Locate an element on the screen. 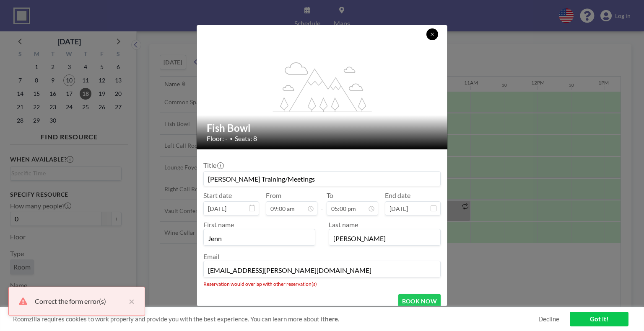 The image size is (644, 331). h2: Fish Bowl is located at coordinates (322, 128).